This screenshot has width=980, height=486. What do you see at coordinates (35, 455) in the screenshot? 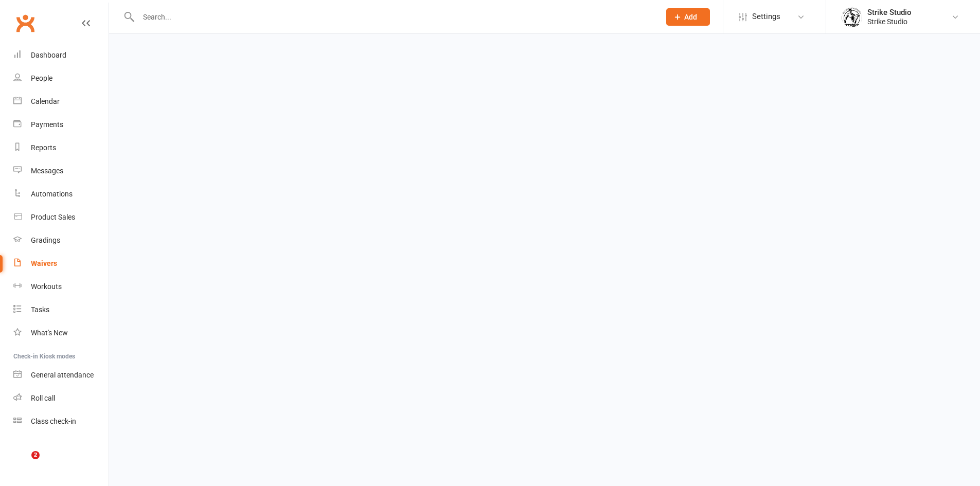
I see `span: 2` at bounding box center [35, 455].